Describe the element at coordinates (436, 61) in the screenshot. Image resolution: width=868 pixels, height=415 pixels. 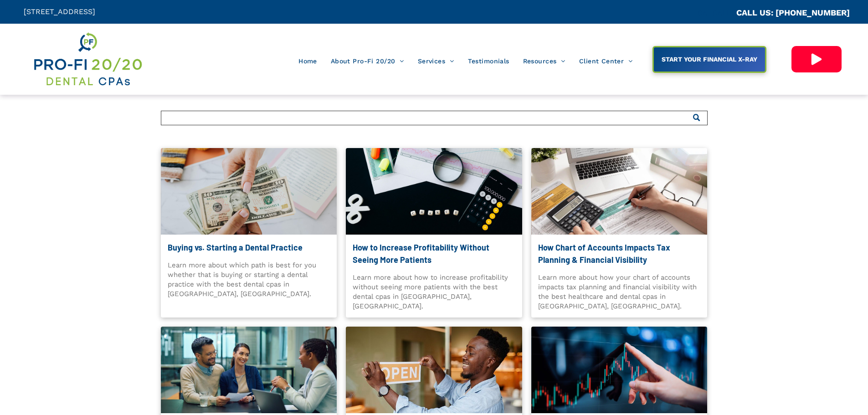
I see `a: Services` at that location.